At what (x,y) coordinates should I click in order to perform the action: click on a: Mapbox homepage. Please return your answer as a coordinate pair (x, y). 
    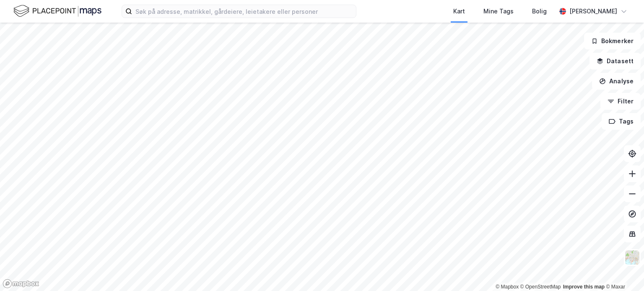
    Looking at the image, I should click on (21, 283).